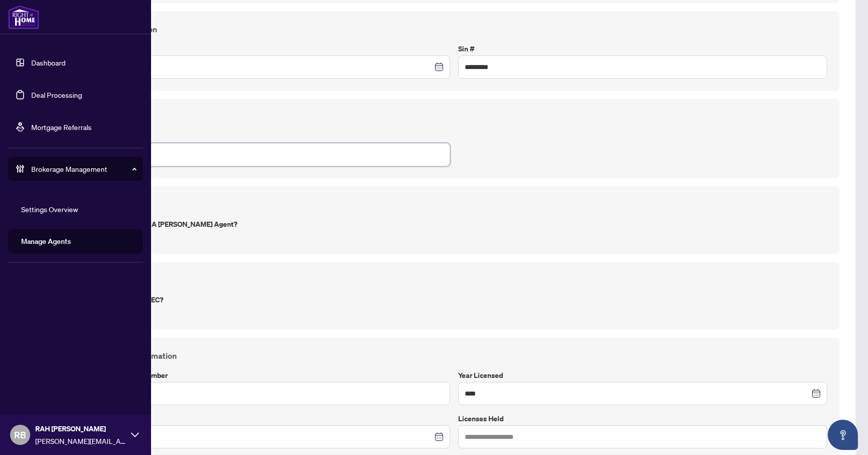 Image resolution: width=868 pixels, height=455 pixels. What do you see at coordinates (454, 300) in the screenshot?
I see `label: Are you joining as PREC?` at bounding box center [454, 300].